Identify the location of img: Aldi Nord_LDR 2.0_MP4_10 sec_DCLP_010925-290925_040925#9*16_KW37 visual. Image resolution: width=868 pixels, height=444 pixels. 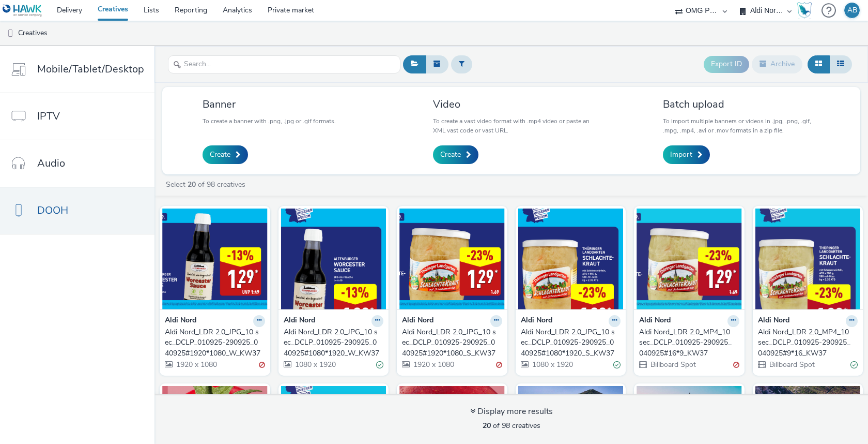
(808, 259).